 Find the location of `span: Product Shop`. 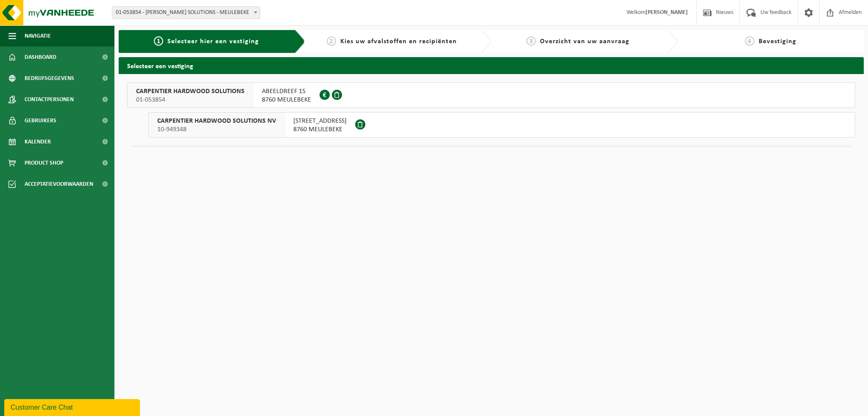

span: Product Shop is located at coordinates (44, 163).